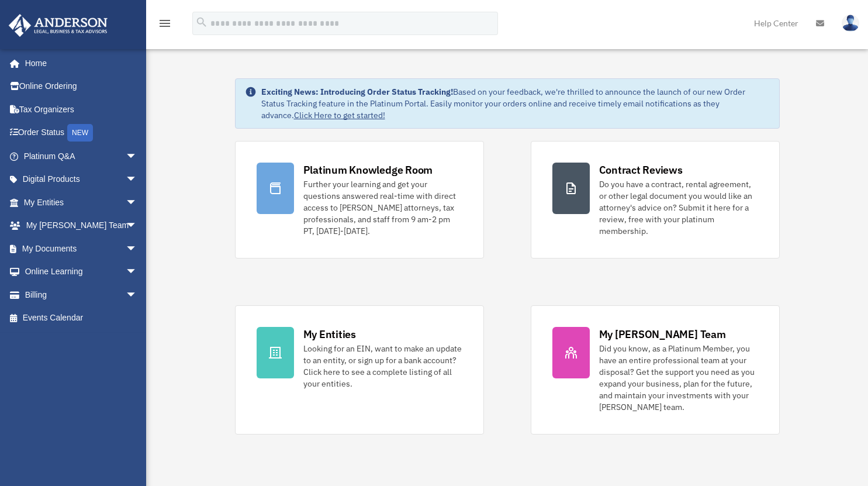  What do you see at coordinates (81, 156) in the screenshot?
I see `a: Platinum Q&Aarrow_drop_down` at bounding box center [81, 156].